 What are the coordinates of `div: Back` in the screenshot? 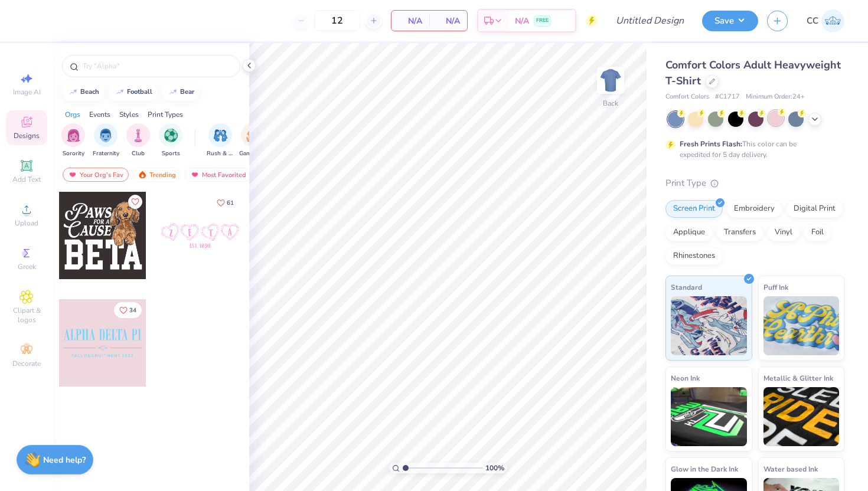 It's located at (610, 103).